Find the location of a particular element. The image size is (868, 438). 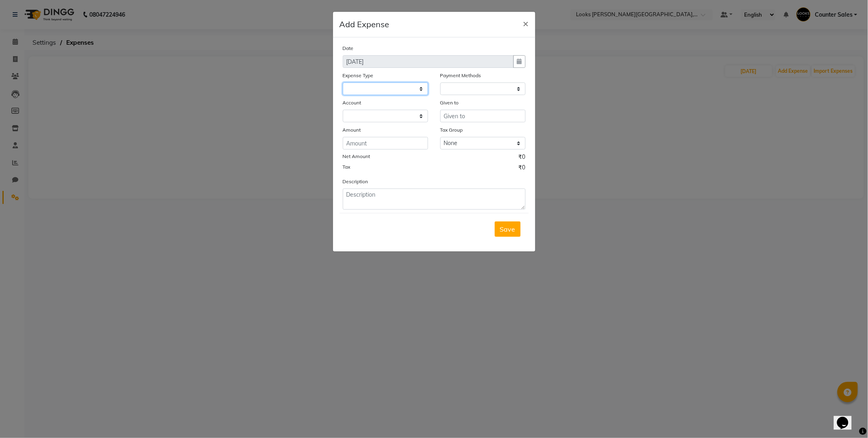

h5: Add Expense is located at coordinates (364, 25).